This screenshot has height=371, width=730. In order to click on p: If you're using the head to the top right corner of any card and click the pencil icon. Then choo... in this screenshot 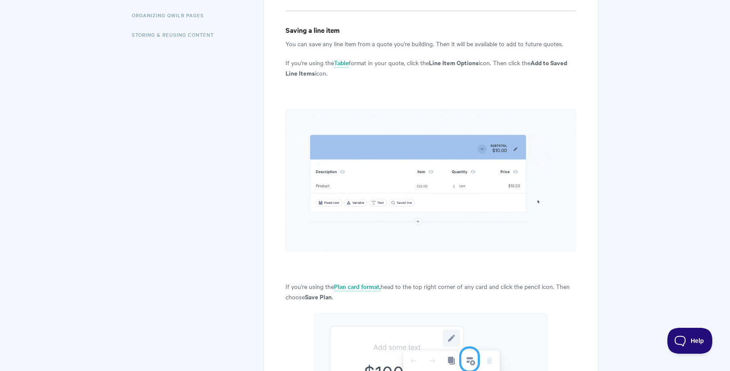, I will do `click(431, 292)`.